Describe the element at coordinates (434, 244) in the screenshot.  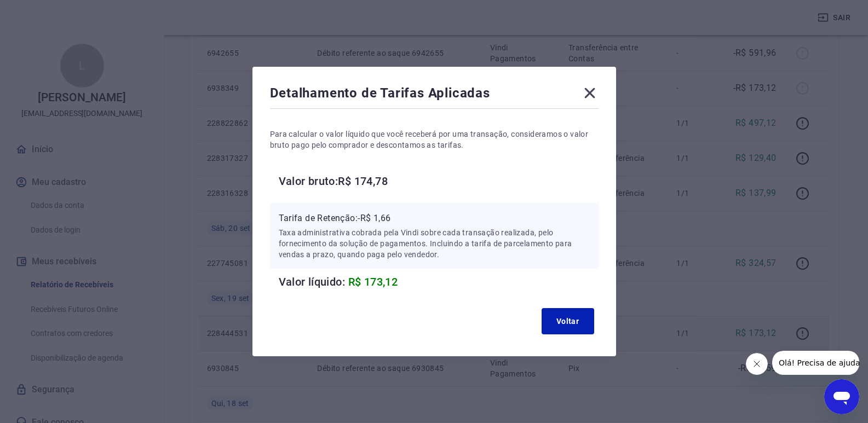
I see `p: Taxa administrativa cobrada pela Vindi sobre cada transação realizada, pelo fornecimento da soluç...` at that location.